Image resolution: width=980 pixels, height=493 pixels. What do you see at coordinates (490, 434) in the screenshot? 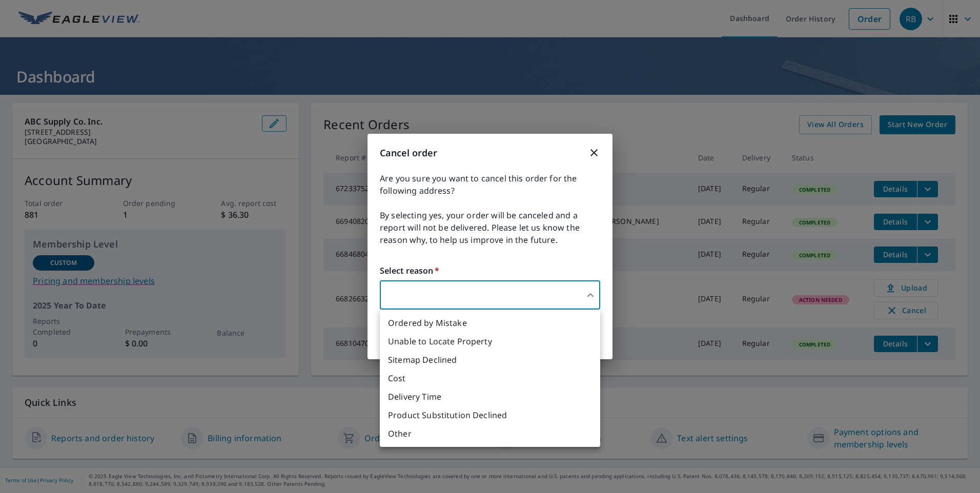
I see `li: Other` at bounding box center [490, 434].